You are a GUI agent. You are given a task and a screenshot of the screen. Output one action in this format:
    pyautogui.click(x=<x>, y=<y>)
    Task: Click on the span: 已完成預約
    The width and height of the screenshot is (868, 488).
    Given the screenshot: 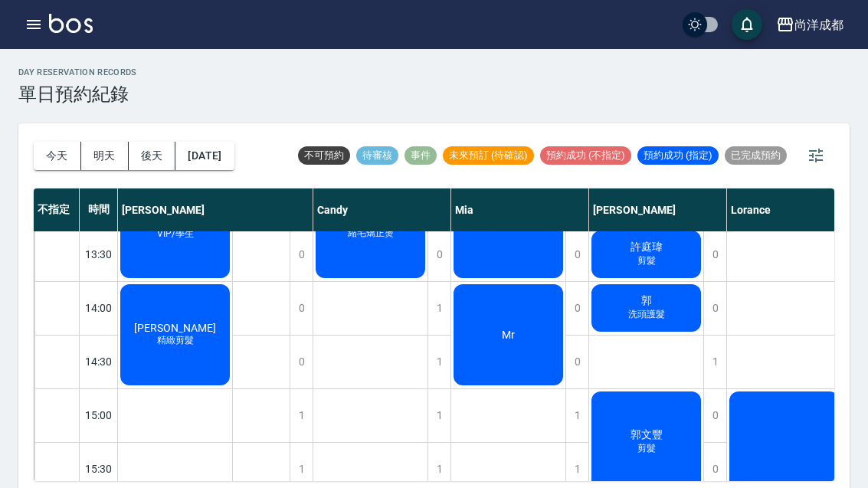 What is the action you would take?
    pyautogui.click(x=755, y=156)
    